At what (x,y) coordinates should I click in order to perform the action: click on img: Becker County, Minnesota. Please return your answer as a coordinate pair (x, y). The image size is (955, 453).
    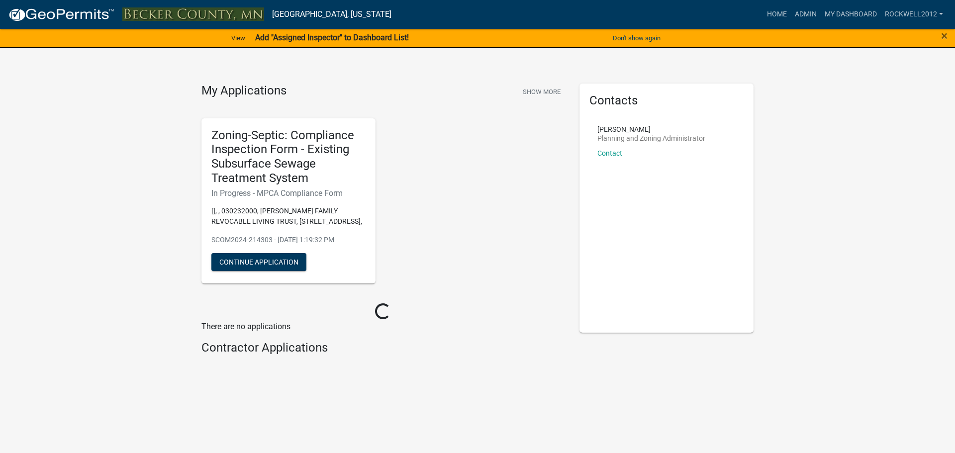
    Looking at the image, I should click on (193, 14).